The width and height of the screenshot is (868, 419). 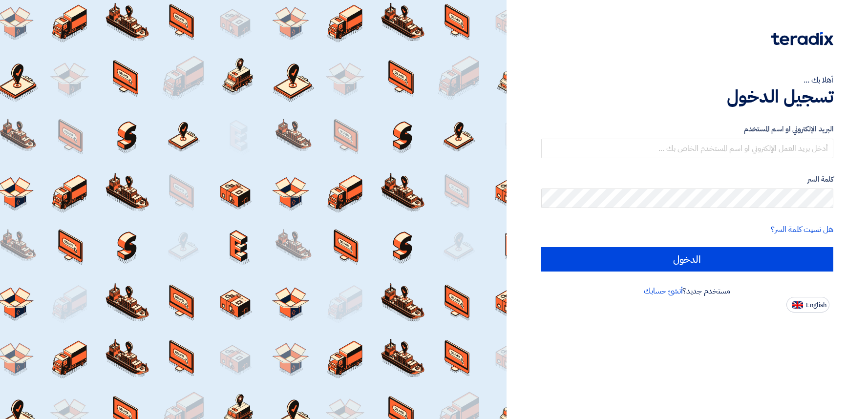 I want to click on label: كلمة السر, so click(x=688, y=179).